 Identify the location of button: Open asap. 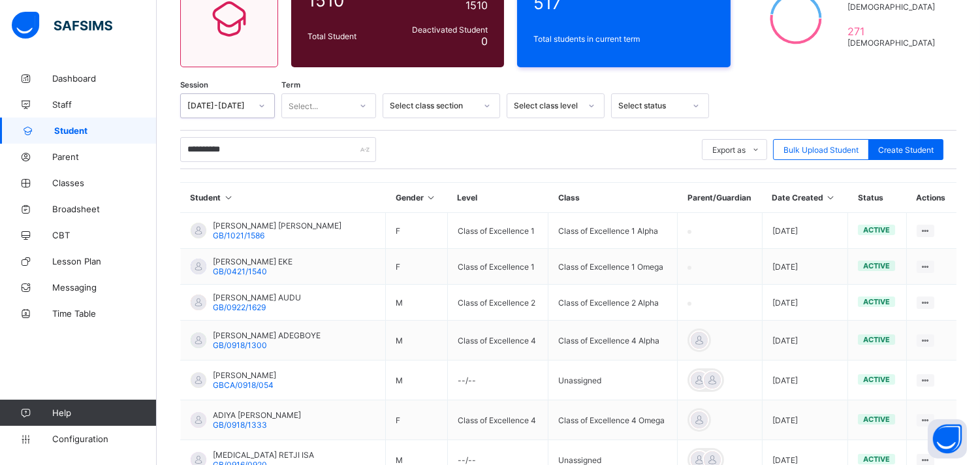
(947, 439).